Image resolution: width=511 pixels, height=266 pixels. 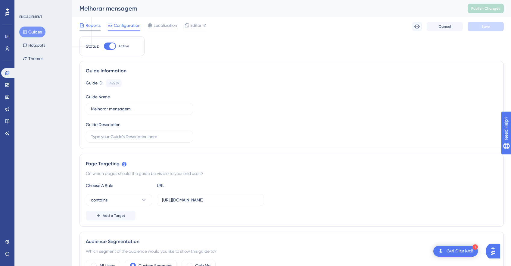 I want to click on div: URL, so click(x=190, y=185).